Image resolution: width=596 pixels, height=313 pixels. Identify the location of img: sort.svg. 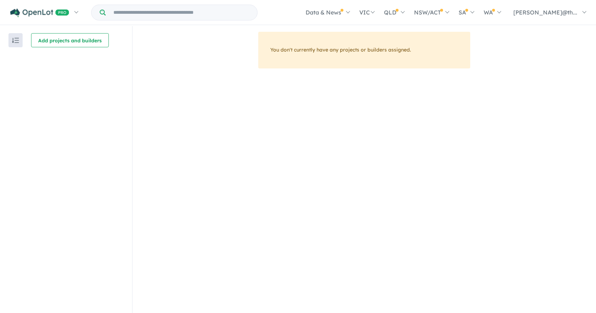
(16, 40).